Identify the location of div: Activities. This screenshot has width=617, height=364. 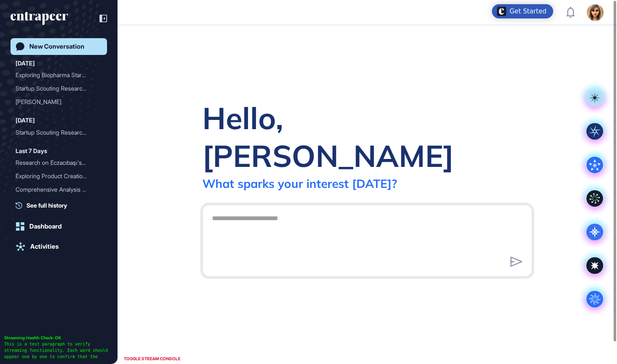
(44, 247).